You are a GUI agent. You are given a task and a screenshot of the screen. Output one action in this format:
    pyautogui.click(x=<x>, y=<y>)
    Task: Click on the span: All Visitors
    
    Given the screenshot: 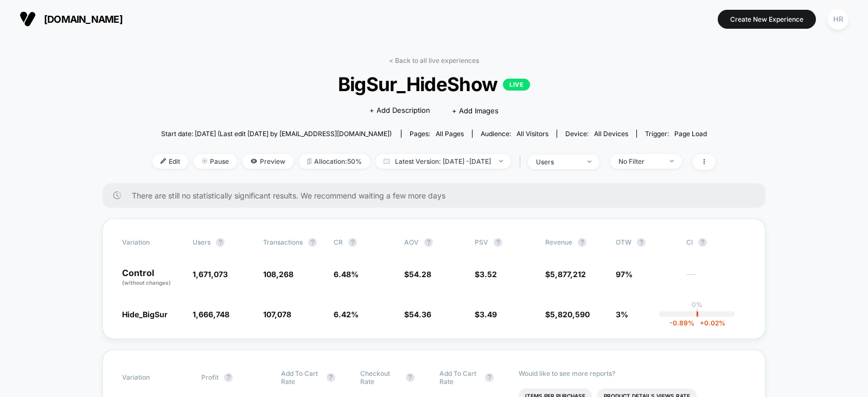 What is the action you would take?
    pyautogui.click(x=532, y=133)
    